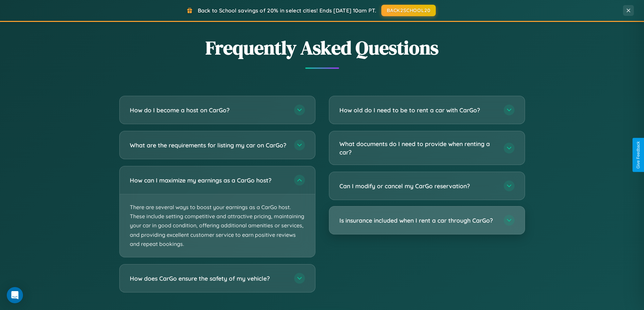  Describe the element at coordinates (218, 226) in the screenshot. I see `p: There are several ways to boost your earnings as a CarGo host. These include setting competitive ...` at that location.